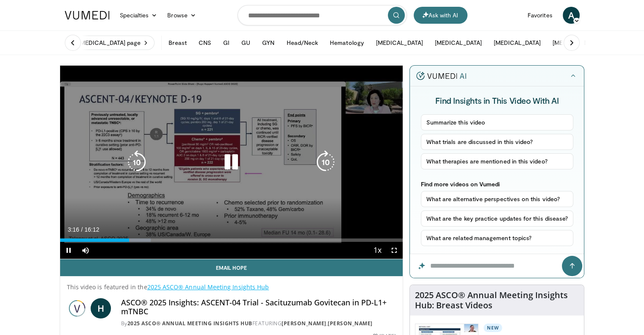 This screenshot has width=644, height=335. What do you see at coordinates (138, 15) in the screenshot?
I see `a: Specialties` at bounding box center [138, 15].